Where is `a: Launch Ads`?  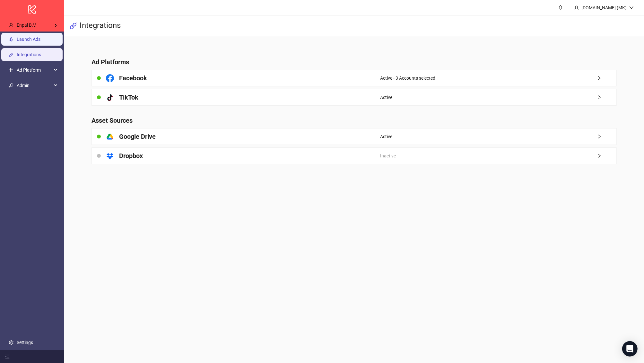
a: Launch Ads is located at coordinates (29, 39).